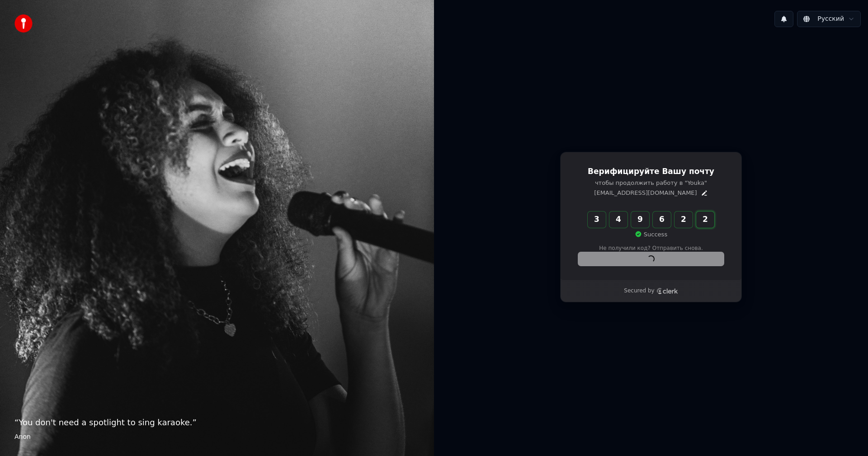  I want to click on p: Success, so click(651, 234).